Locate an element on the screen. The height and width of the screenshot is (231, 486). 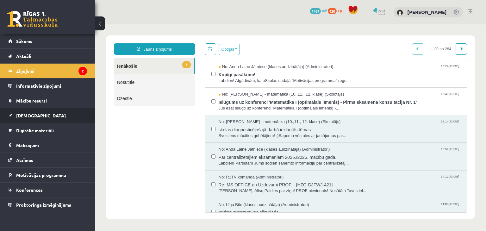
a: Sākums is located at coordinates (47, 41).